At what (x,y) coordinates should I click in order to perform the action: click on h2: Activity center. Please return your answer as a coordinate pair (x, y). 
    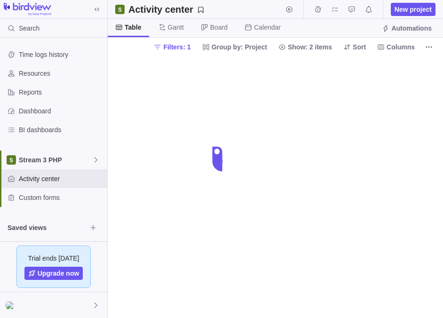
    Looking at the image, I should click on (161, 9).